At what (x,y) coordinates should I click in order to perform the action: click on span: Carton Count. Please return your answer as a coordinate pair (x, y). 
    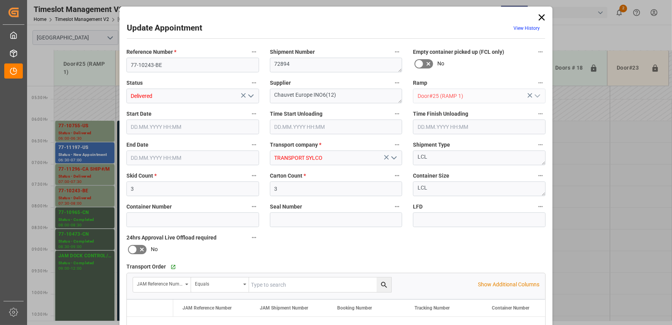
    Looking at the image, I should click on (288, 176).